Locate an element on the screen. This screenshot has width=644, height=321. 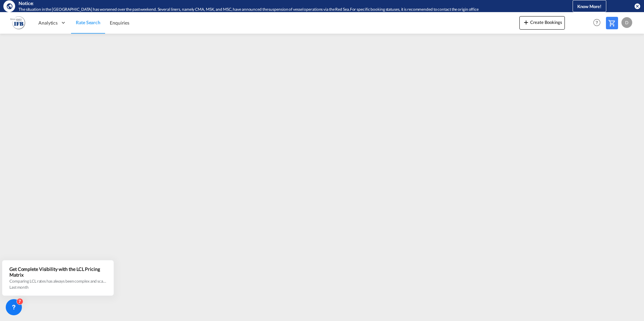
img: b628ab10256c11eeb52753acbc15d091.png is located at coordinates (17, 23).